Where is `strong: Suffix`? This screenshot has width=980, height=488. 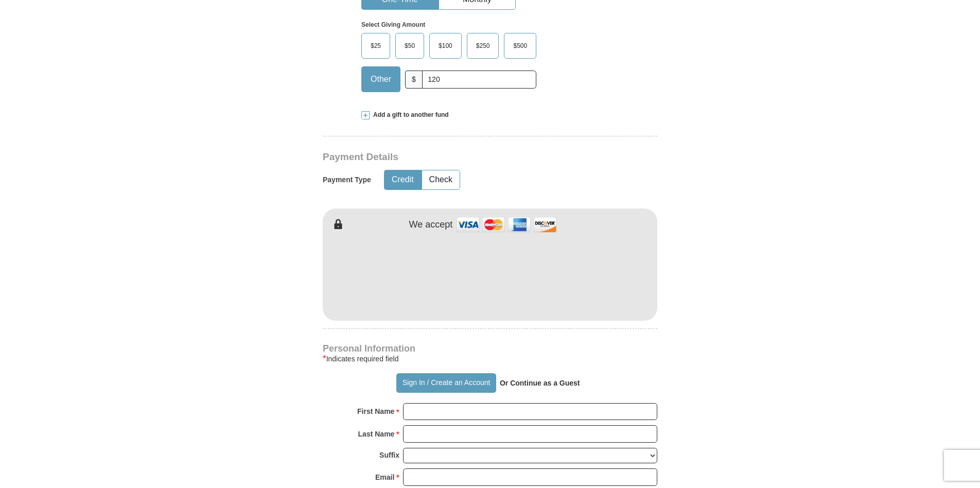
strong: Suffix is located at coordinates (389, 455).